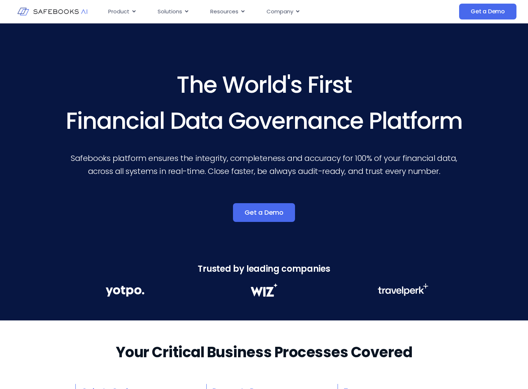  What do you see at coordinates (170, 12) in the screenshot?
I see `span: Solutions` at bounding box center [170, 12].